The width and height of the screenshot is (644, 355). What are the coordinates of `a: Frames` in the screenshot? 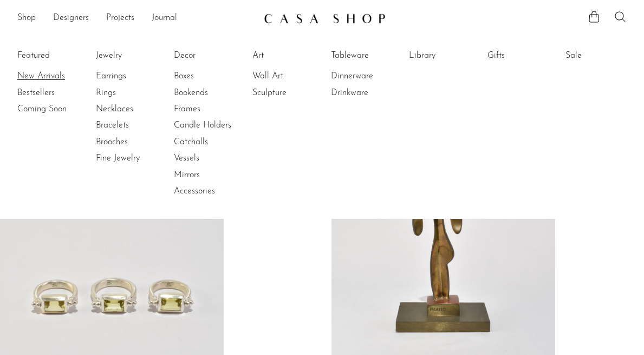 It's located at (214, 109).